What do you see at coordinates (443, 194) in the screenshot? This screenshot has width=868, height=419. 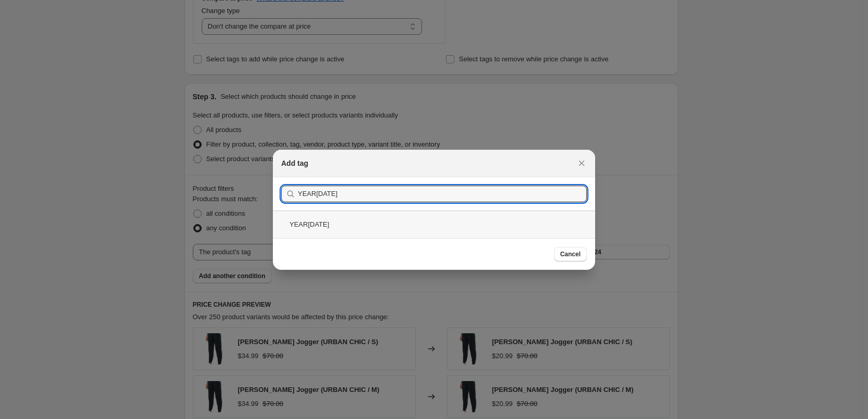 I see `input: Search tags` at bounding box center [443, 194].